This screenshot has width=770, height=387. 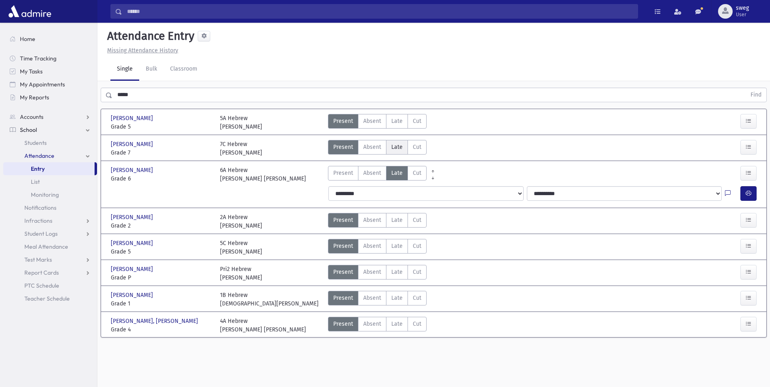 What do you see at coordinates (30, 11) in the screenshot?
I see `img: AdmirePro` at bounding box center [30, 11].